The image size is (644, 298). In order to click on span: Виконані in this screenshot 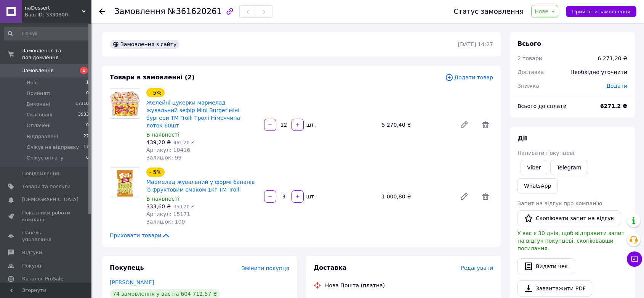, I will do `click(38, 104)`.